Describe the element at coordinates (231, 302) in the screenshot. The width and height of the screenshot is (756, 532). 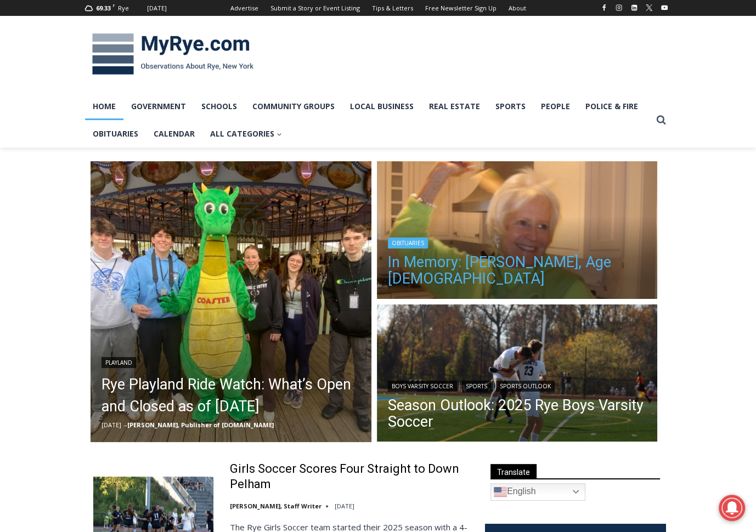
I see `img: (PHOTO: MyRye.com interns from Rye High School with Coaster the Dragon during a Playland Park med...` at that location.